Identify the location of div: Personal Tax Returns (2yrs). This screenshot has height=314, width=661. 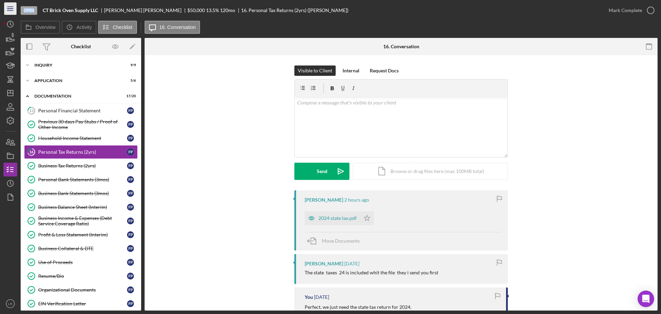
(83, 152).